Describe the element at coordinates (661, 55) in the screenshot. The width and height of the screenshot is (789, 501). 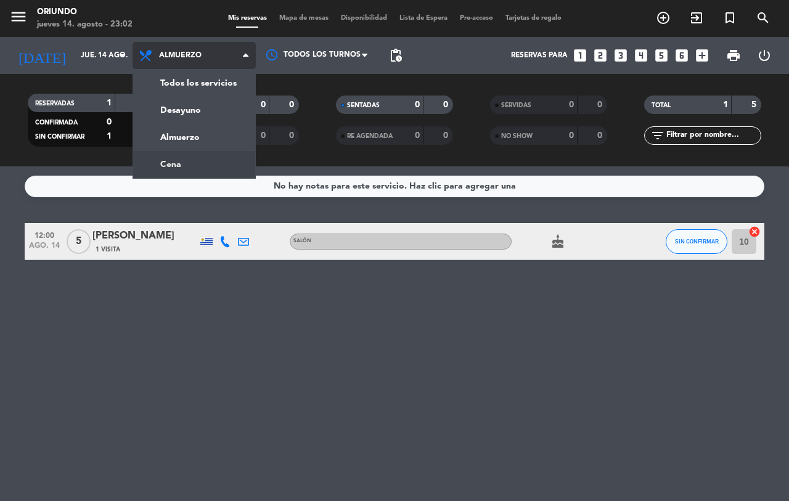
I see `i: looks_5` at that location.